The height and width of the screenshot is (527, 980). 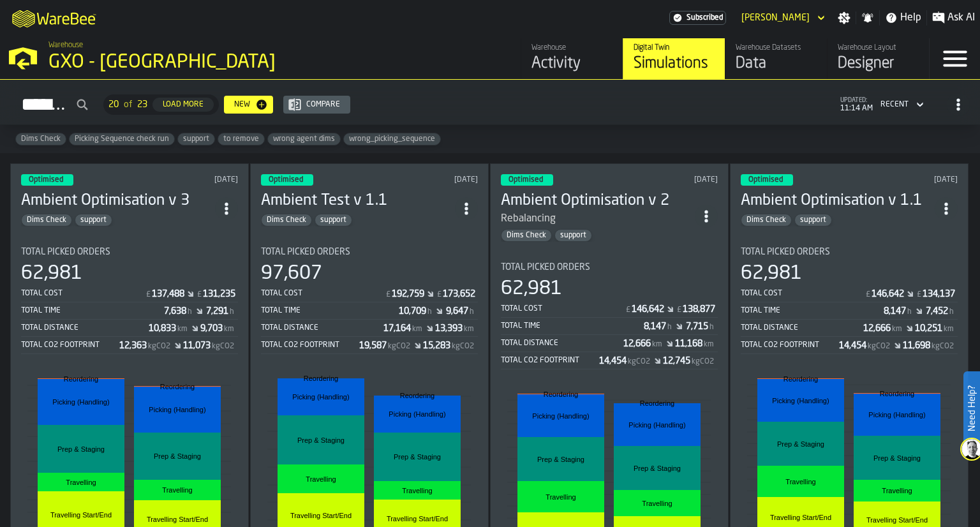 I want to click on span: Subscribed, so click(x=705, y=18).